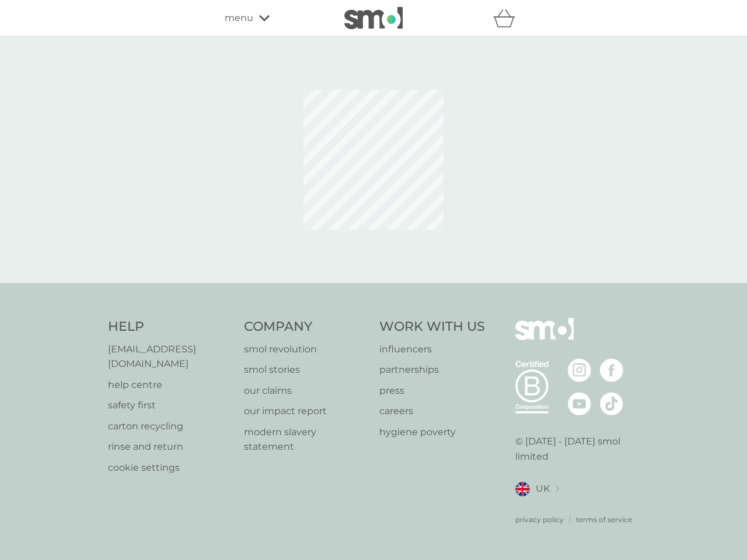 Image resolution: width=747 pixels, height=560 pixels. Describe the element at coordinates (306, 327) in the screenshot. I see `h4: Company` at that location.